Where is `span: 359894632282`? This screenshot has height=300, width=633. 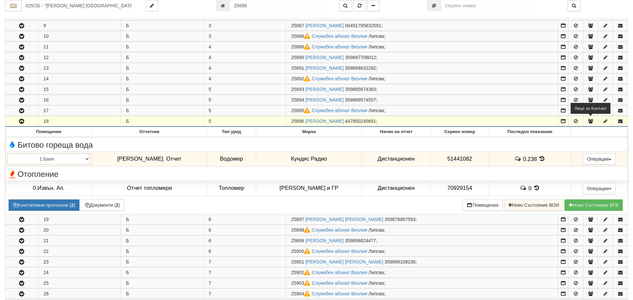 span: 359894632282 is located at coordinates (360, 68).